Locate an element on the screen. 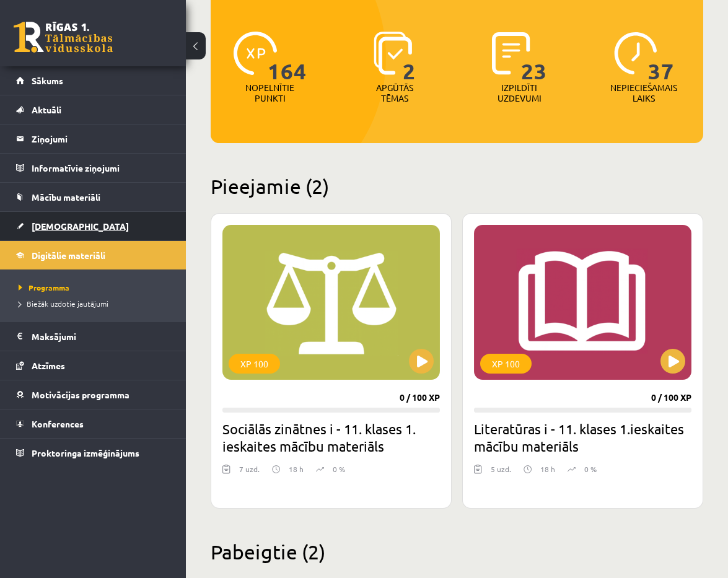 The width and height of the screenshot is (728, 578). legend: Ziņojumi is located at coordinates (101, 139).